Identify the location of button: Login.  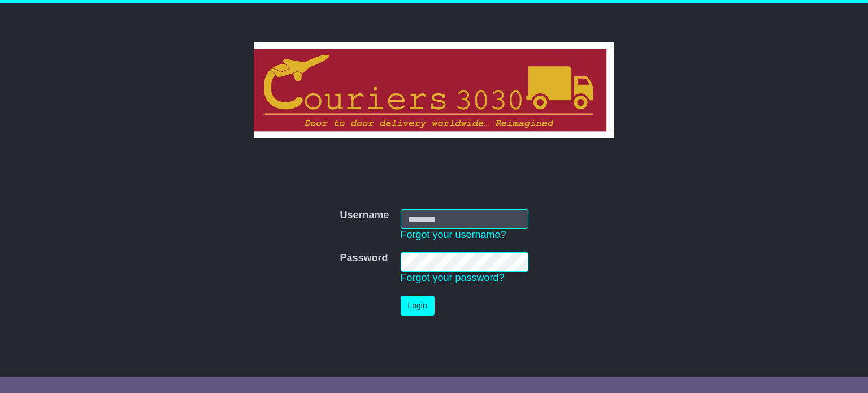
(418, 306).